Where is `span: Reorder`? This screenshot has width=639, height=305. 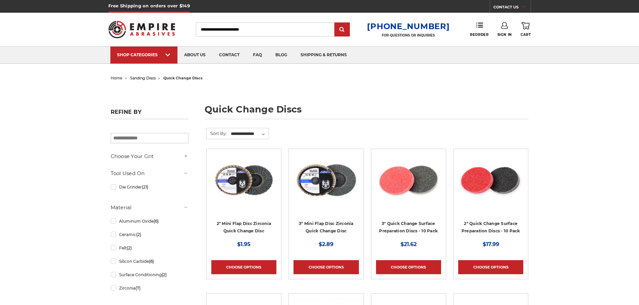 span: Reorder is located at coordinates (479, 35).